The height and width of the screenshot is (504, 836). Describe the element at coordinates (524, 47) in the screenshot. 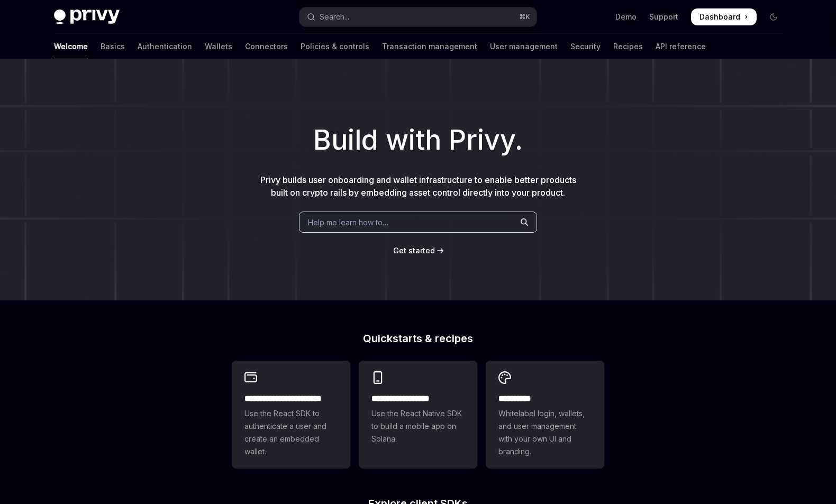

I see `a: User management` at that location.